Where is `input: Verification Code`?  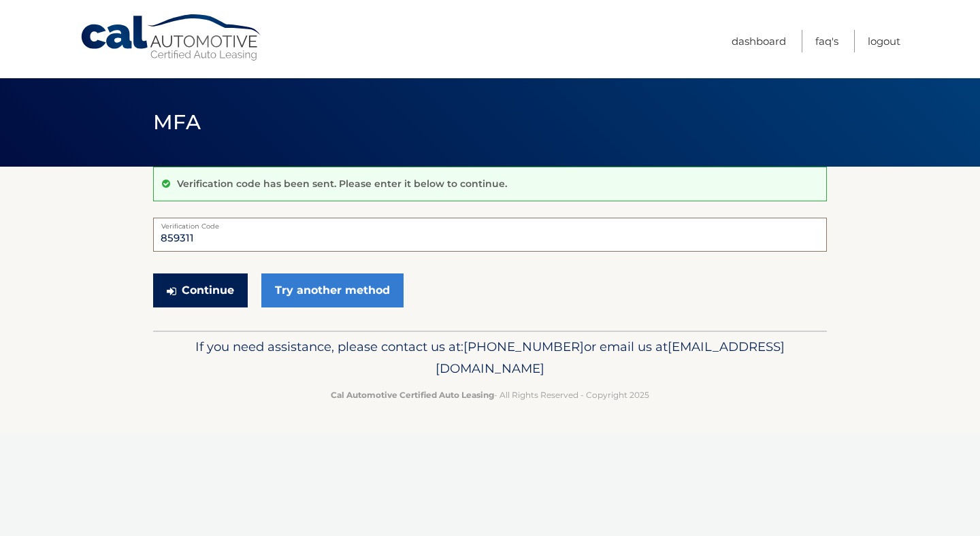 input: Verification Code is located at coordinates (490, 234).